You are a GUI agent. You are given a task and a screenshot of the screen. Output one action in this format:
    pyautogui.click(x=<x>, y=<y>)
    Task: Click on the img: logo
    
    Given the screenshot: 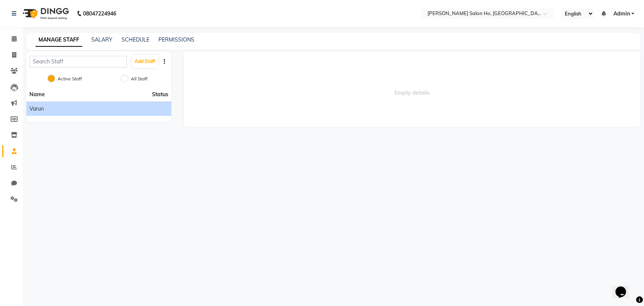 What is the action you would take?
    pyautogui.click(x=45, y=14)
    